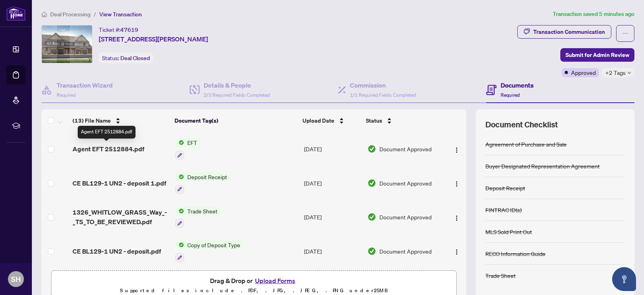 The image size is (644, 295). Describe the element at coordinates (188, 149) in the screenshot. I see `button: Status IconEFT` at that location.